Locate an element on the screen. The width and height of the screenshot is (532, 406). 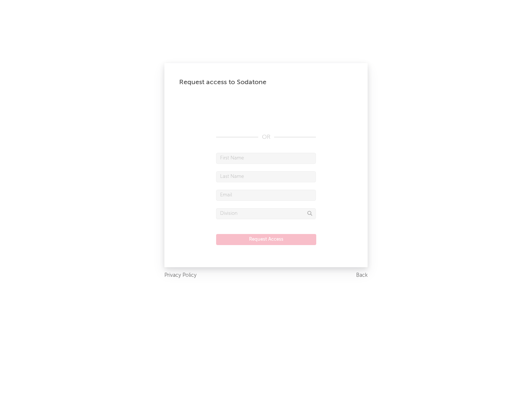
input: Last Name is located at coordinates (266, 177).